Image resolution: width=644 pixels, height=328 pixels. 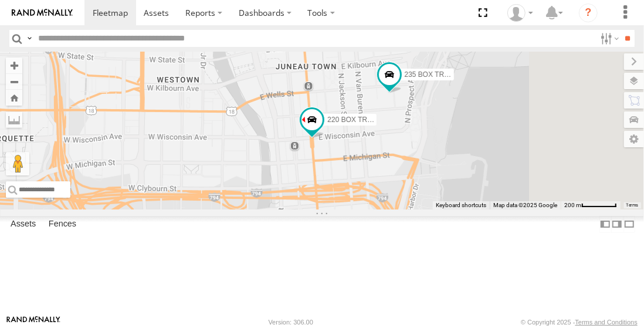 What do you see at coordinates (579, 322) in the screenshot?
I see `div: © Copyright 2025 -` at bounding box center [579, 322].